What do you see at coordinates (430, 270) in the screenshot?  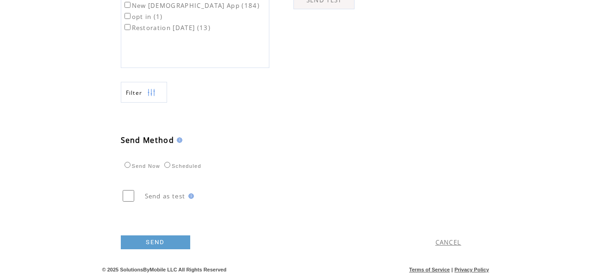 I see `a: Terms of Service` at bounding box center [430, 270].